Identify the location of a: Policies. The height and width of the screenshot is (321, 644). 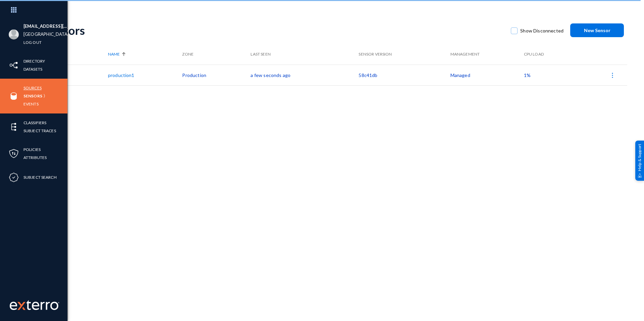
(32, 150).